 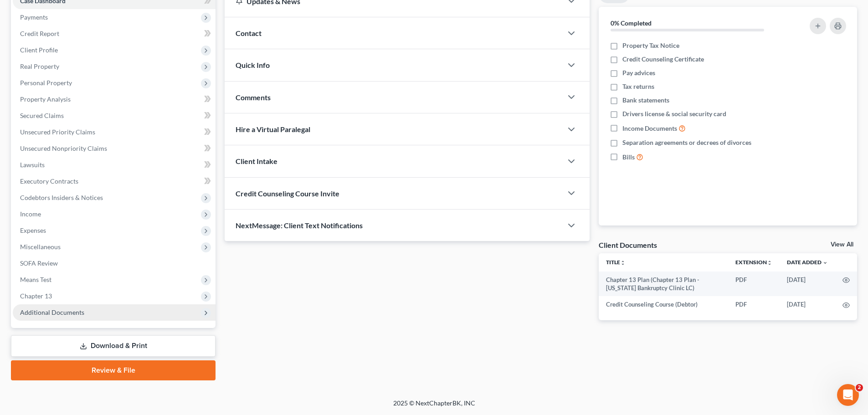 I want to click on span: Codebtors Insiders & Notices, so click(x=62, y=197).